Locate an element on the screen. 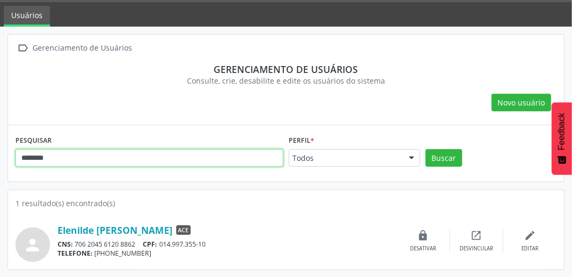 This screenshot has width=572, height=277. button: Feedback - Mostrar pesquisa is located at coordinates (562, 139).